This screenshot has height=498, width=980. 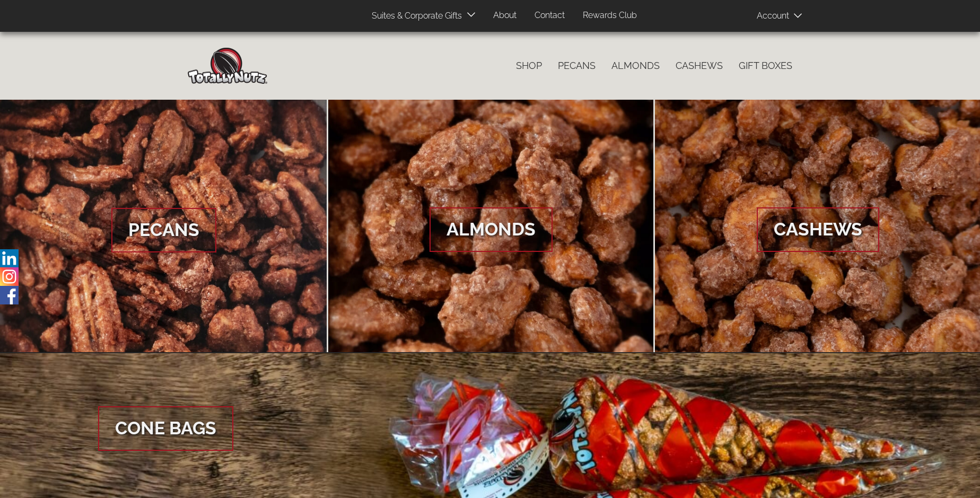 I want to click on a: About, so click(x=505, y=15).